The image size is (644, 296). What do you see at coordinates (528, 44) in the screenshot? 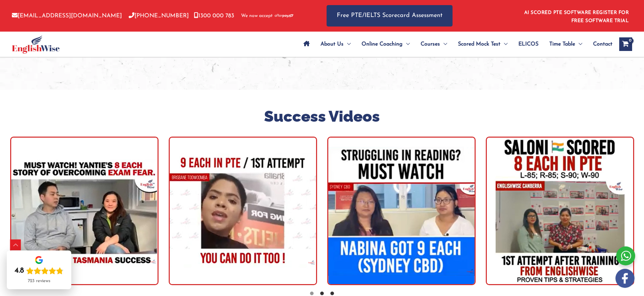
I see `a: ELICOS` at bounding box center [528, 44].